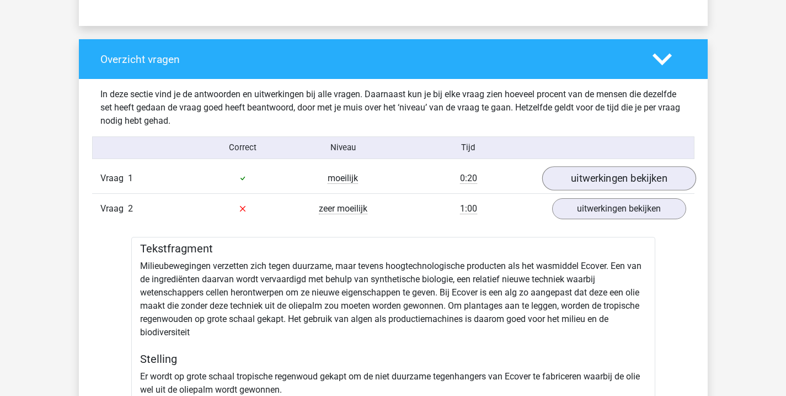 The width and height of the screenshot is (786, 396). Describe the element at coordinates (343, 147) in the screenshot. I see `div: Niveau` at that location.